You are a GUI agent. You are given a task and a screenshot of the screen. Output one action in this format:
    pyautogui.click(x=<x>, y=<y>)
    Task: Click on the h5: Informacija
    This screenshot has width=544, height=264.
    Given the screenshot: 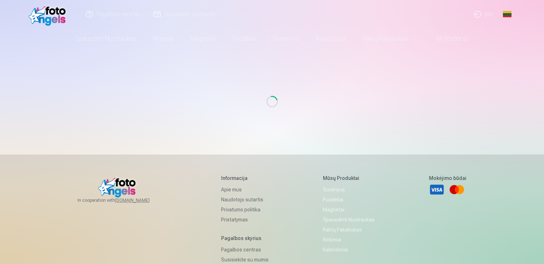 What is the action you would take?
    pyautogui.click(x=245, y=178)
    